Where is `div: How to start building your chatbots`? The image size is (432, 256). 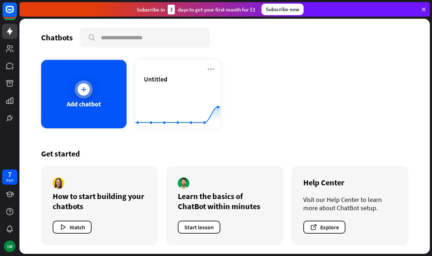 div: How to start building your chatbots is located at coordinates (99, 201).